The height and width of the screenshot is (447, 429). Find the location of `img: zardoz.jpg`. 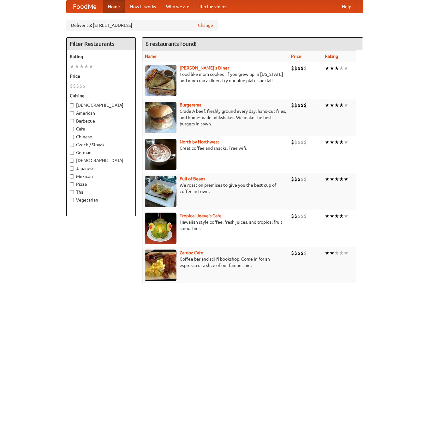

img: zardoz.jpg is located at coordinates (161, 265).